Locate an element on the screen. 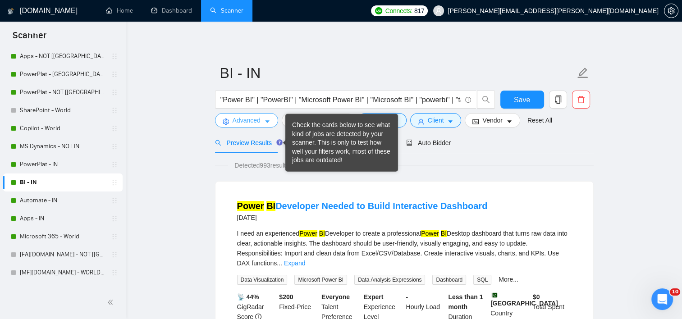  span: Save is located at coordinates (522, 100).